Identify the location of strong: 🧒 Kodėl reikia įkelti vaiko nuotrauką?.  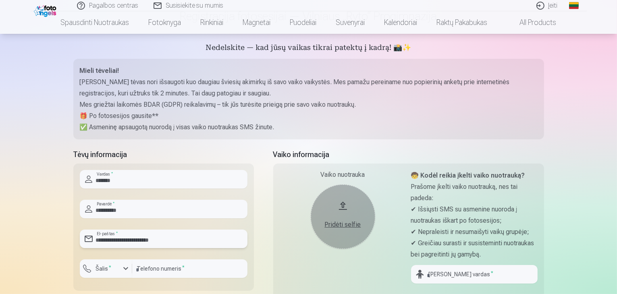
(468, 175).